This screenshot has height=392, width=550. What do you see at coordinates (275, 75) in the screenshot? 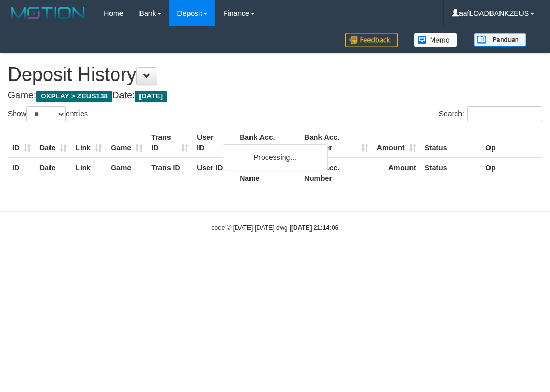
I see `h1: Deposit History` at bounding box center [275, 75].